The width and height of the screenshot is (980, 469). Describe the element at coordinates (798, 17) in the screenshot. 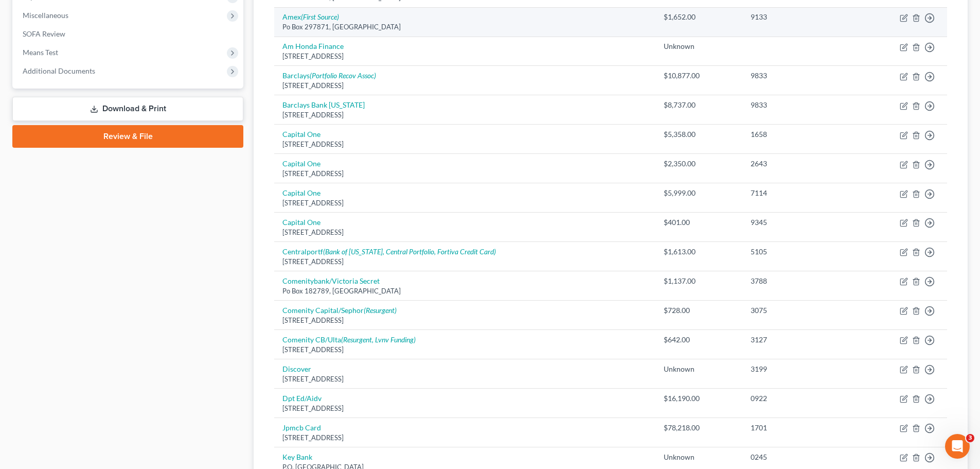

I see `div: 9133` at that location.